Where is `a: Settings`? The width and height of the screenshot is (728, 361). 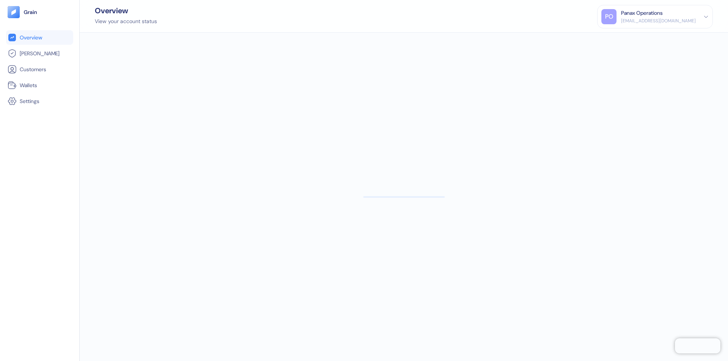
a: Settings is located at coordinates (39, 101).